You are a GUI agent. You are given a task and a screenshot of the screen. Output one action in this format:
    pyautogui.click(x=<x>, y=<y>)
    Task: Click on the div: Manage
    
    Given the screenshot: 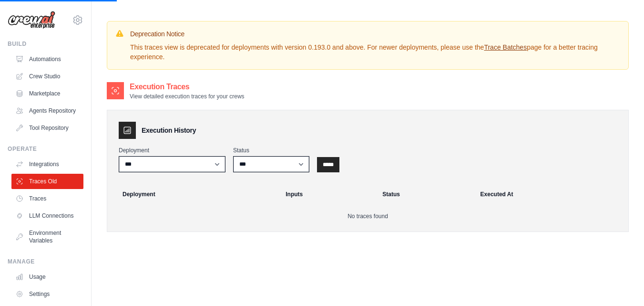 What is the action you would take?
    pyautogui.click(x=45, y=261)
    